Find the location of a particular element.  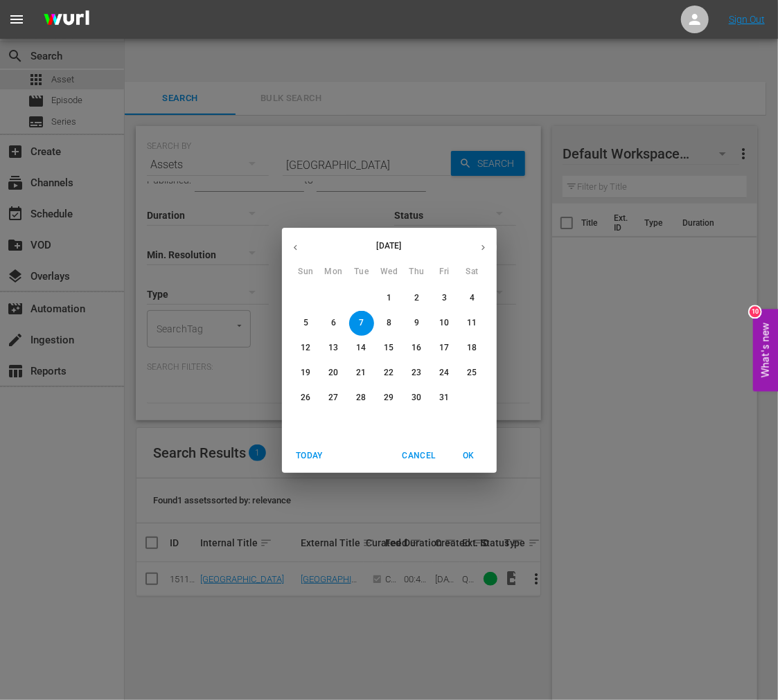

button: 27 is located at coordinates (334, 399).